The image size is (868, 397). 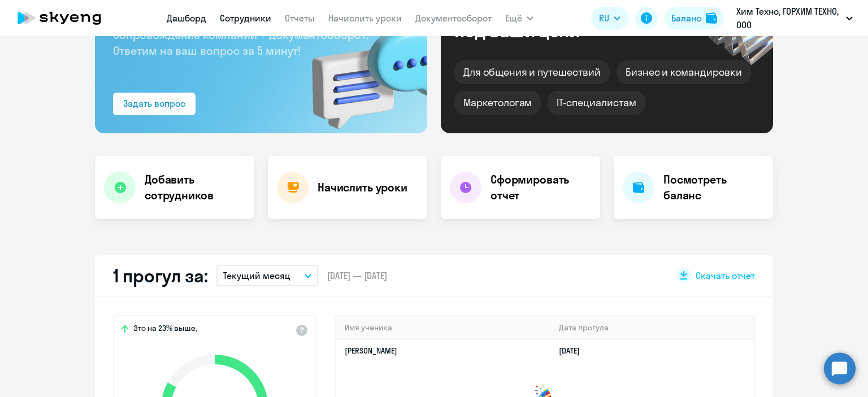 What do you see at coordinates (497, 103) in the screenshot?
I see `div: Маркетологам` at bounding box center [497, 103].